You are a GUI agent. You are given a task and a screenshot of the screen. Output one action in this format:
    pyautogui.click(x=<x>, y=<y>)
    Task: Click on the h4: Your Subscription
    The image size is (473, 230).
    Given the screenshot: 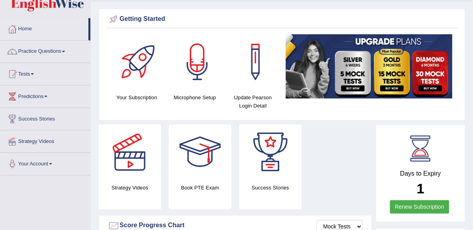 What is the action you would take?
    pyautogui.click(x=136, y=97)
    